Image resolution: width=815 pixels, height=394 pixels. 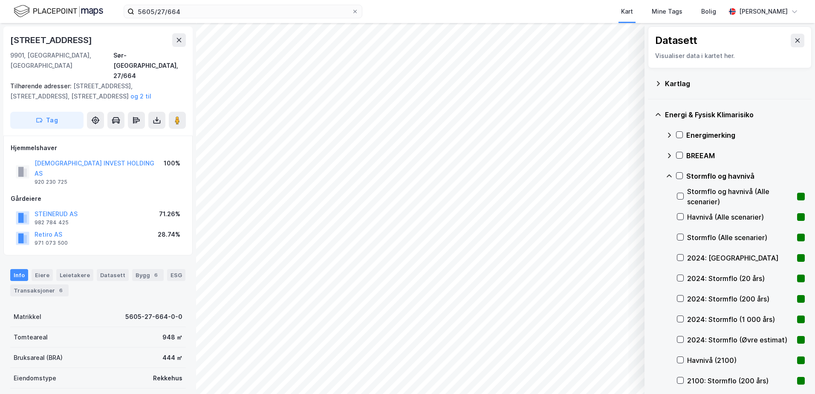 I want to click on div: 948 ㎡, so click(x=172, y=337).